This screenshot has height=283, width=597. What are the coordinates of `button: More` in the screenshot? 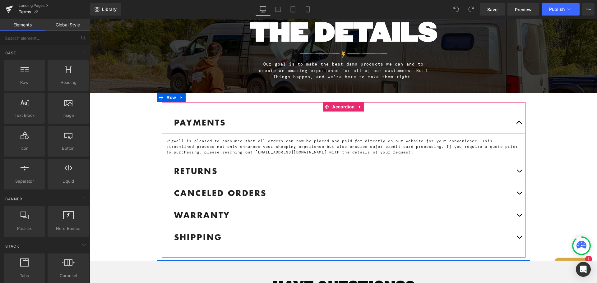 It's located at (588, 9).